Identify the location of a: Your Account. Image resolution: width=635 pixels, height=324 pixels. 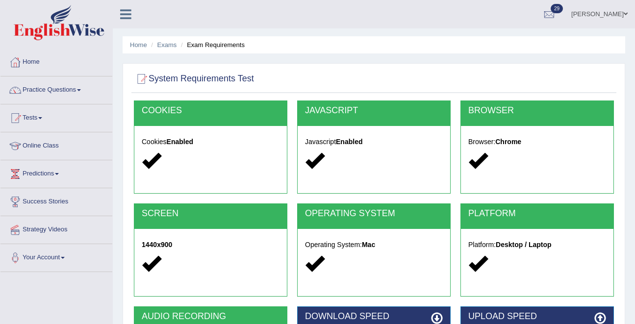
(56, 256).